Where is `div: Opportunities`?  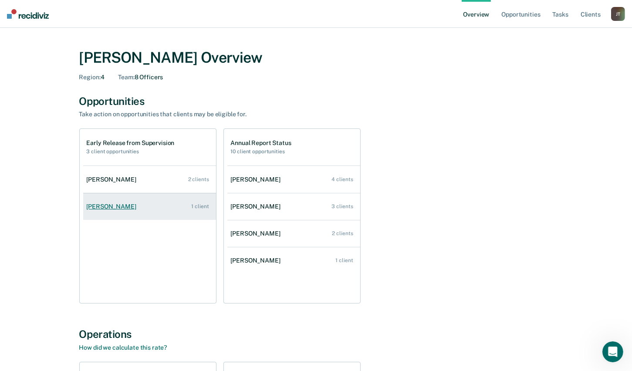 div: Opportunities is located at coordinates (316, 101).